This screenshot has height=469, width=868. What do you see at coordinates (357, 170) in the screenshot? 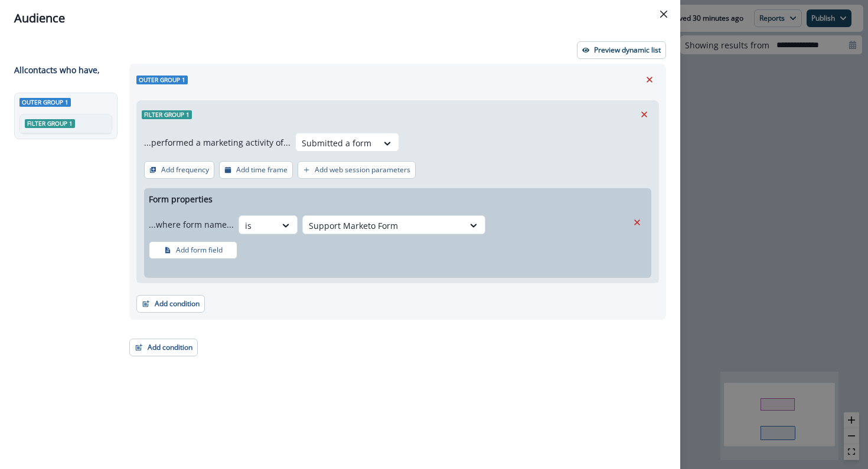
I see `button: Add web session parameters` at bounding box center [357, 170].